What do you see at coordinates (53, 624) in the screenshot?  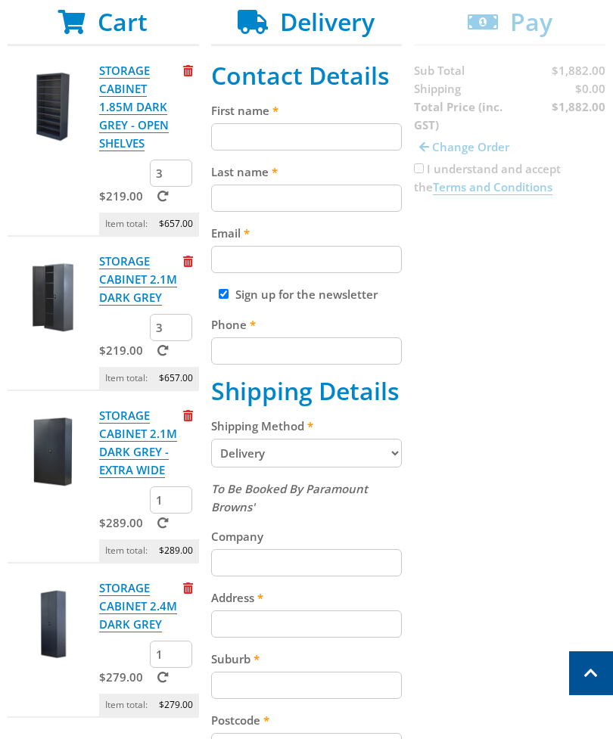 I see `img: STORAGE CABINET 2.4M DARK GREY` at bounding box center [53, 624].